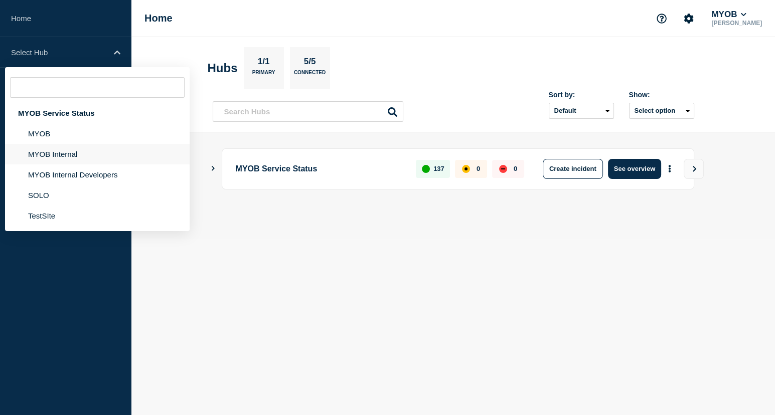  What do you see at coordinates (97, 195) in the screenshot?
I see `li: SOLO` at bounding box center [97, 195].